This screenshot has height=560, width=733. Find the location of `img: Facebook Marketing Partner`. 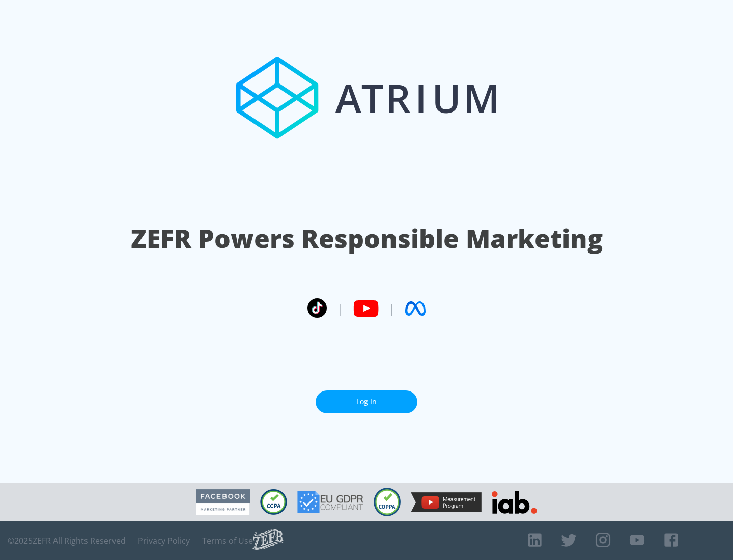

img: Facebook Marketing Partner is located at coordinates (223, 502).